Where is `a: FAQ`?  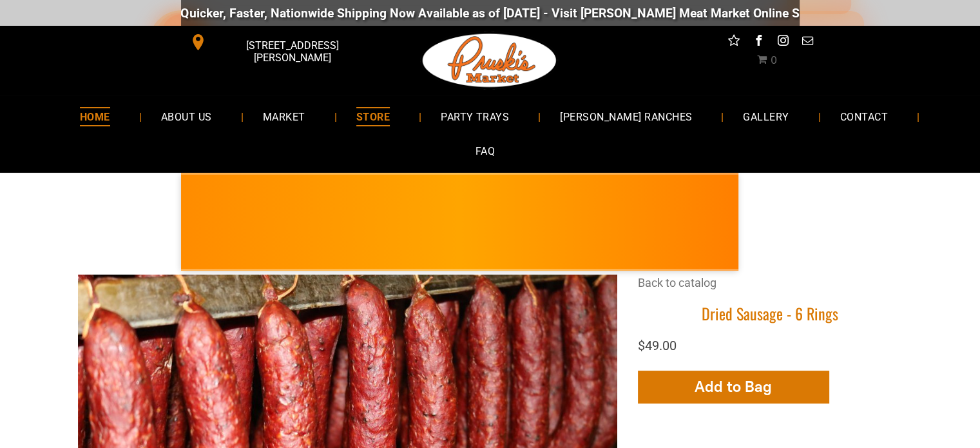 a: FAQ is located at coordinates (485, 151).